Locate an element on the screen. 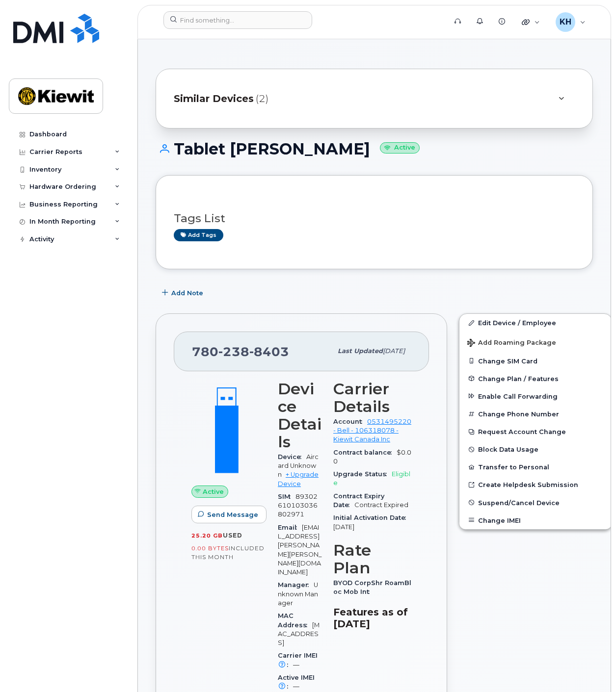 The height and width of the screenshot is (692, 616). button: Suspend/Cancel Device is located at coordinates (535, 502).